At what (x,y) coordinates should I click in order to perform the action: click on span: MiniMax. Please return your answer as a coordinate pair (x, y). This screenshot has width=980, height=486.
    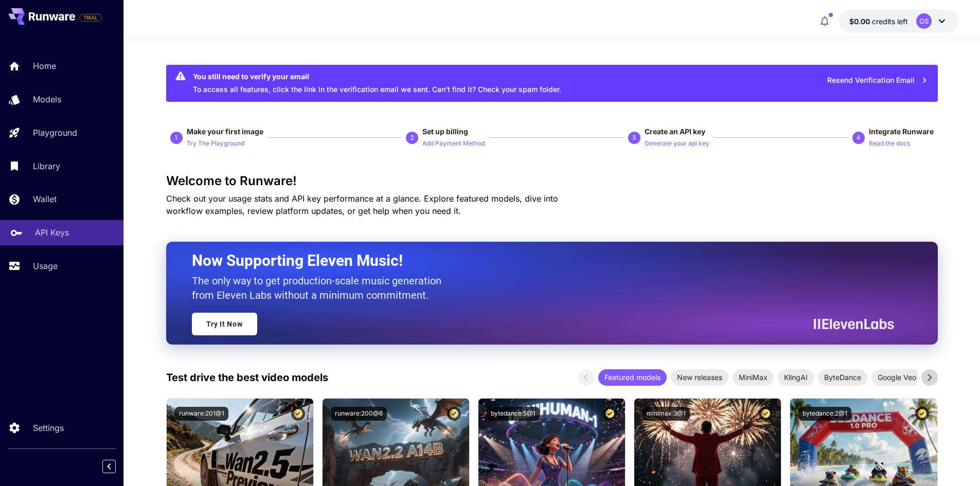
    Looking at the image, I should click on (753, 377).